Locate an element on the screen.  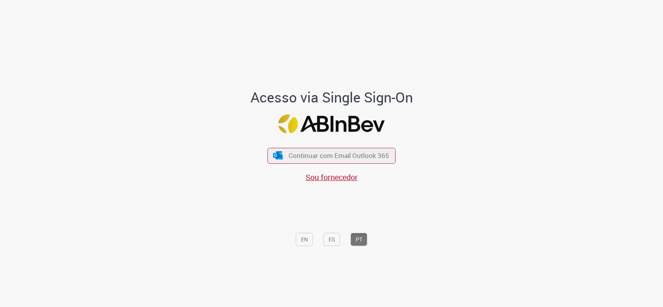
img: Logo ABInBev is located at coordinates (332, 124).